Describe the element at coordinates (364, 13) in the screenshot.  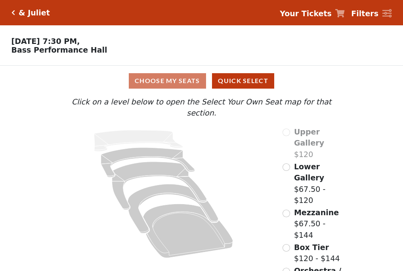
I see `strong: Filters` at that location.